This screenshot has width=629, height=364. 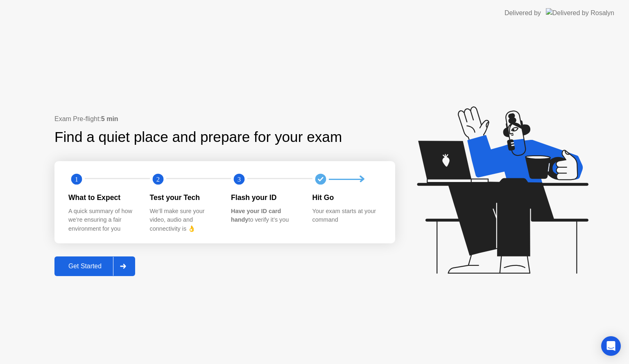 What do you see at coordinates (95, 266) in the screenshot?
I see `button: Get Started` at bounding box center [95, 266].